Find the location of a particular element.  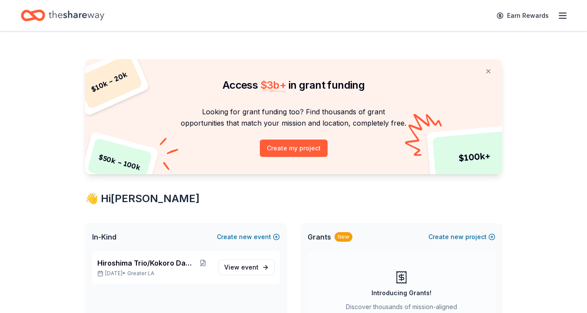

button: Create my project is located at coordinates (294, 148).